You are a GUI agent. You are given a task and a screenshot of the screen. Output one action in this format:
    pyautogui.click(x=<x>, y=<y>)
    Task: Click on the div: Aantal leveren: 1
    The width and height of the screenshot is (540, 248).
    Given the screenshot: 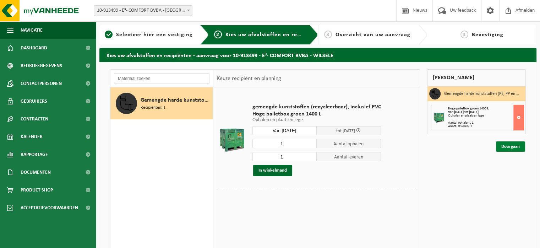 What is the action you would take?
    pyautogui.click(x=486, y=127)
    